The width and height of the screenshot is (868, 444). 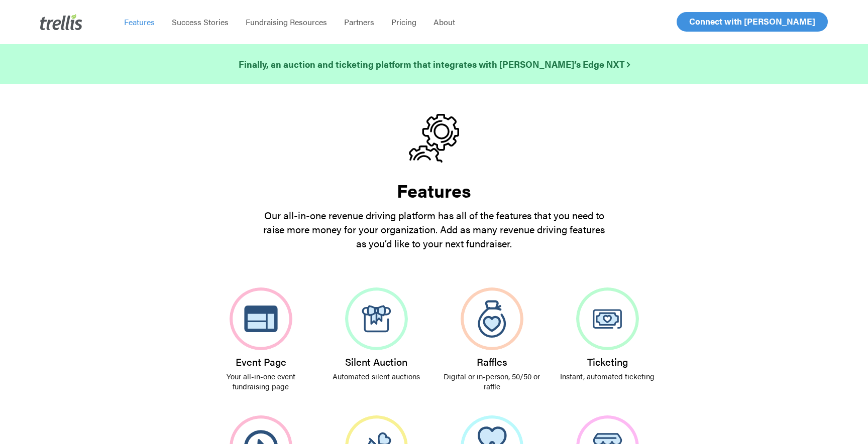 What do you see at coordinates (261, 362) in the screenshot?
I see `h3: Event Page` at bounding box center [261, 362].